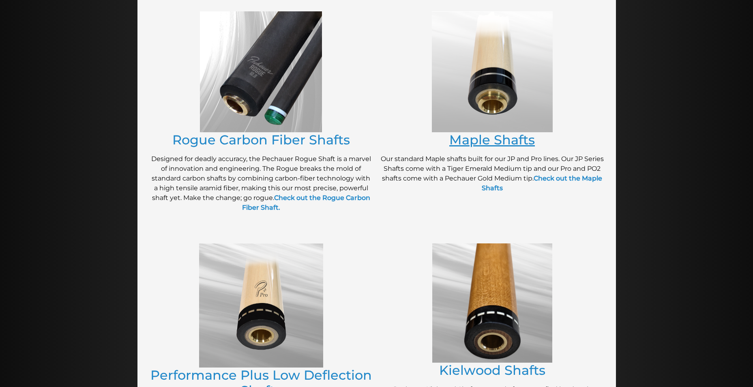  I want to click on p: Designed for deadly accuracy, the Pechauer Rogue Shaft is a marvel of innovation and engineering...., so click(261, 183).